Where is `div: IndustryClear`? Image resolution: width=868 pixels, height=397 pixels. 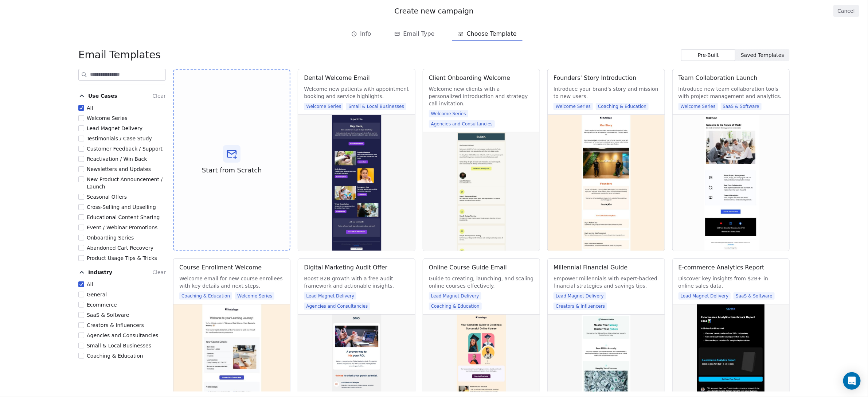 div: IndustryClear is located at coordinates (122, 320).